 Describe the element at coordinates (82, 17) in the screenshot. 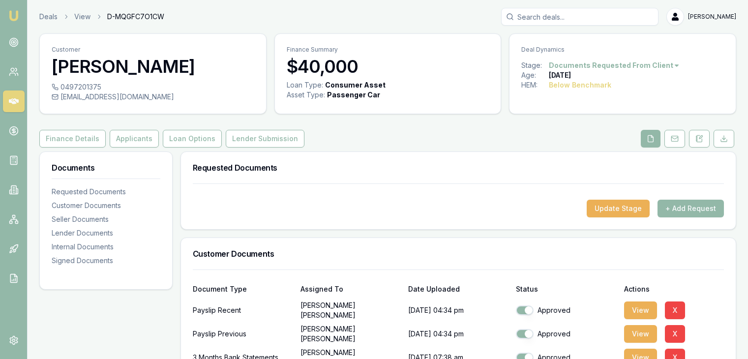

I see `a: View` at that location.